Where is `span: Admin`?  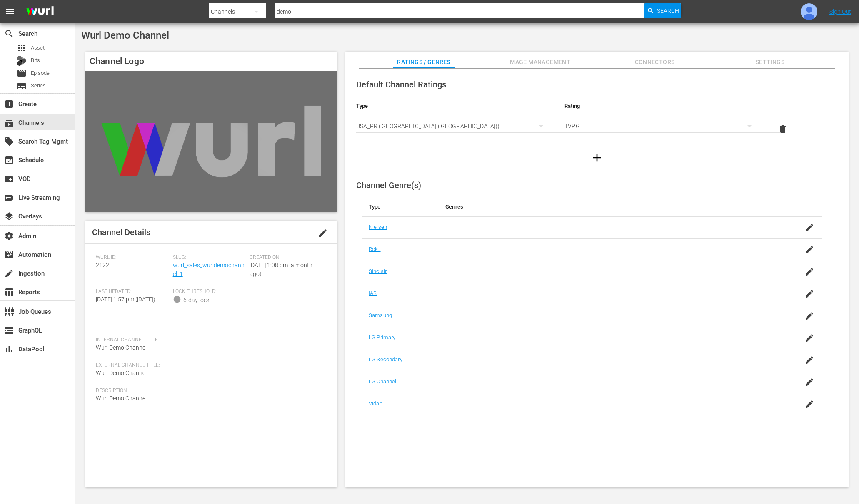 span: Admin is located at coordinates (9, 236).